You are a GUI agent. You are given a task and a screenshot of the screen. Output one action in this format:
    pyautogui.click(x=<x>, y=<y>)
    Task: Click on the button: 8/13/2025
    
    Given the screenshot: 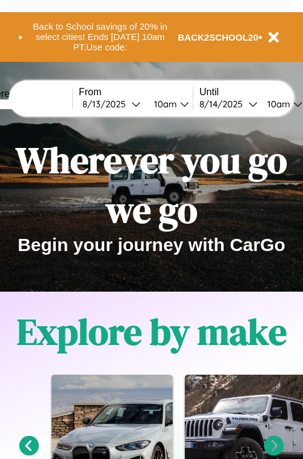 What is the action you would take?
    pyautogui.click(x=111, y=104)
    